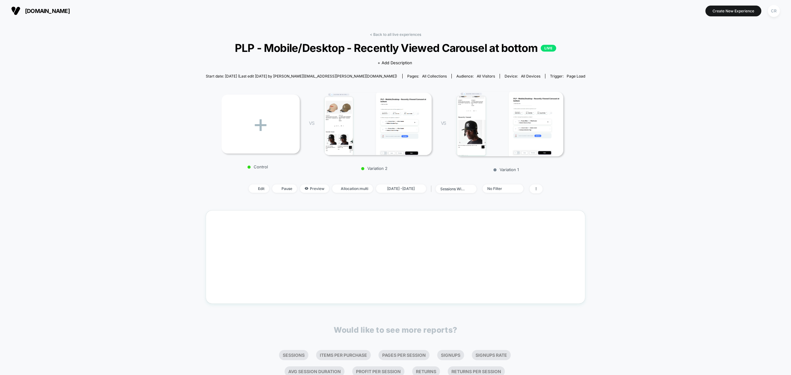 This screenshot has height=375, width=791. Describe the element at coordinates (404, 355) in the screenshot. I see `li: Pages Per Session` at that location.